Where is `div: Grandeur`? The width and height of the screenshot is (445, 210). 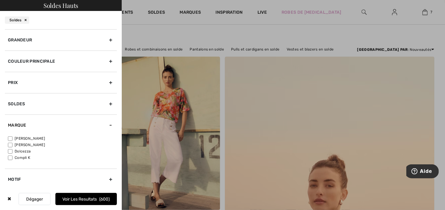
div: Grandeur is located at coordinates (61, 40).